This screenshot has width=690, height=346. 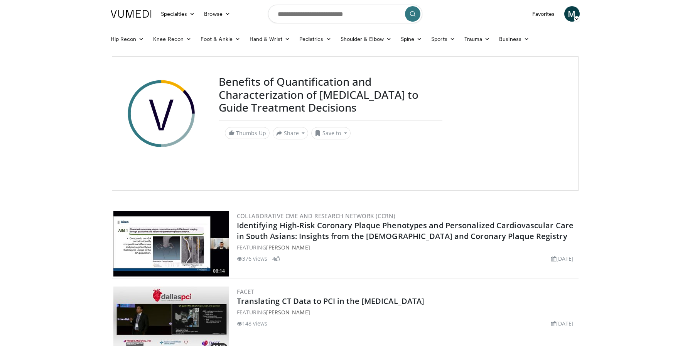 I want to click on a: Trauma, so click(x=477, y=39).